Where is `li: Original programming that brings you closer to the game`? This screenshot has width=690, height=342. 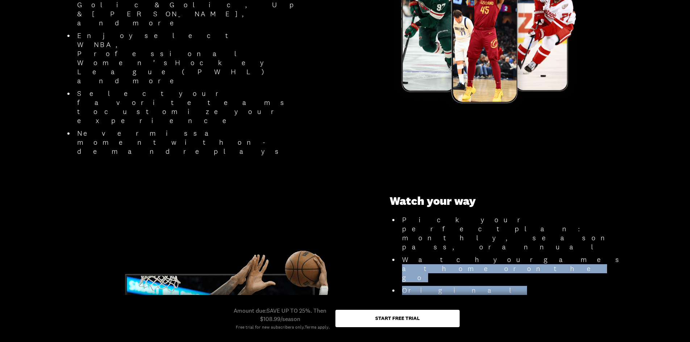 li: Original programming that brings you closer to the game is located at coordinates (512, 308).